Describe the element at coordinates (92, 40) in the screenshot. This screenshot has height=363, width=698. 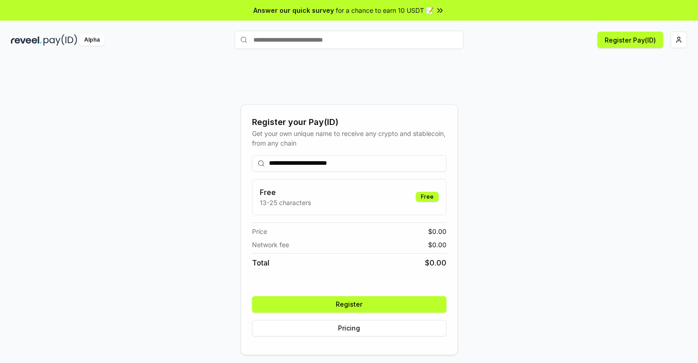
I see `div: Alpha` at that location.